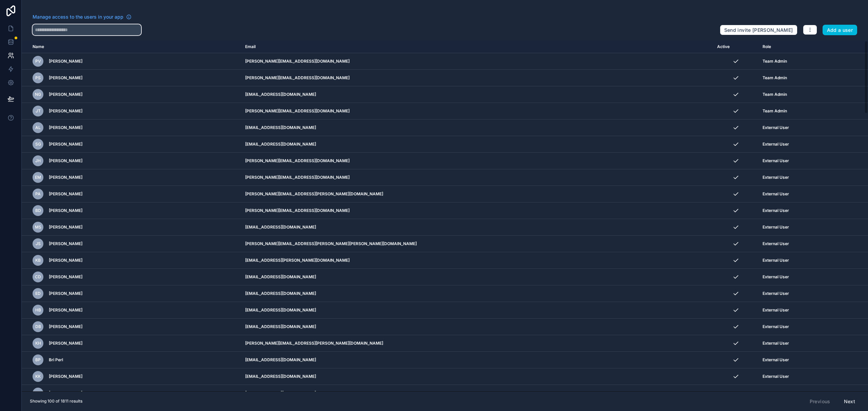  Describe the element at coordinates (796, 47) in the screenshot. I see `th: Role` at that location.